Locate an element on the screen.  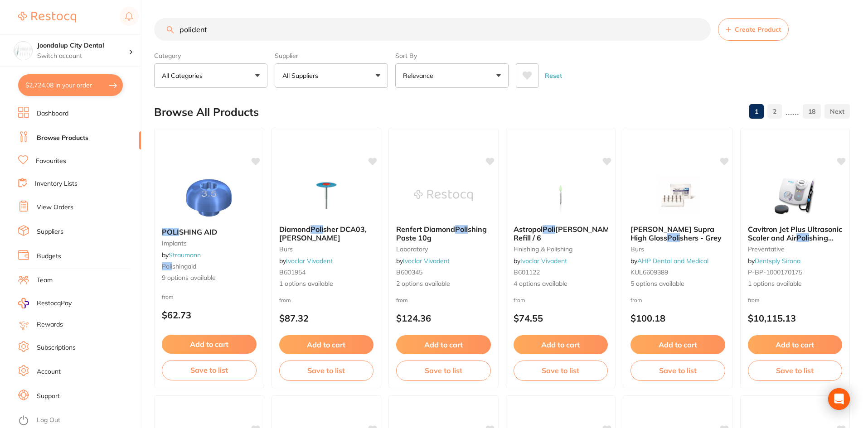
a: Log Out is located at coordinates (48, 421).